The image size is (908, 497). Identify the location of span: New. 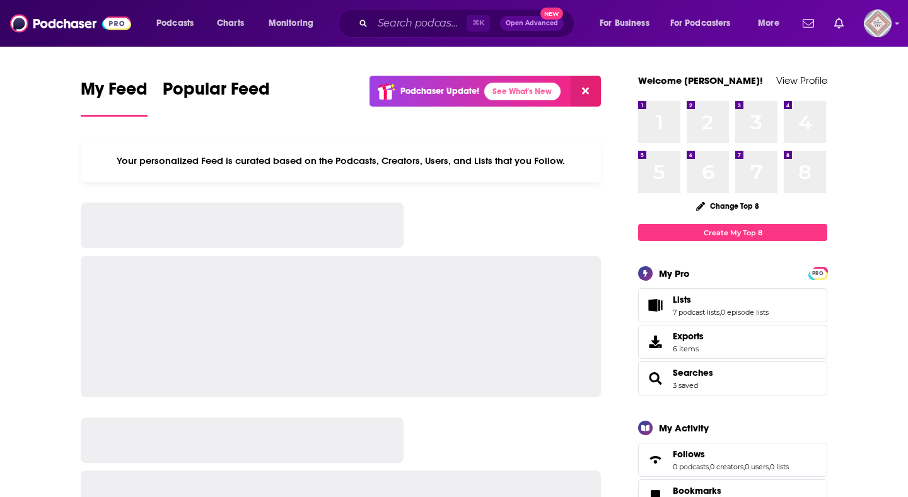
(552, 13).